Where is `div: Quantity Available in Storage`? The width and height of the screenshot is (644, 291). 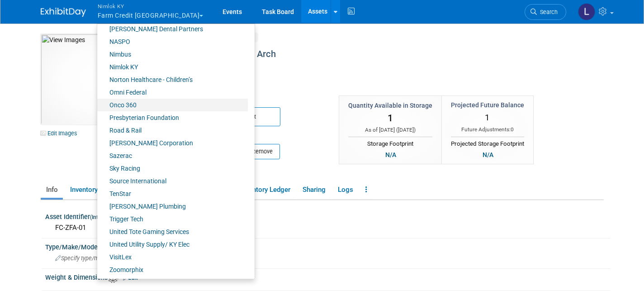
div: Quantity Available in Storage is located at coordinates (390, 105).